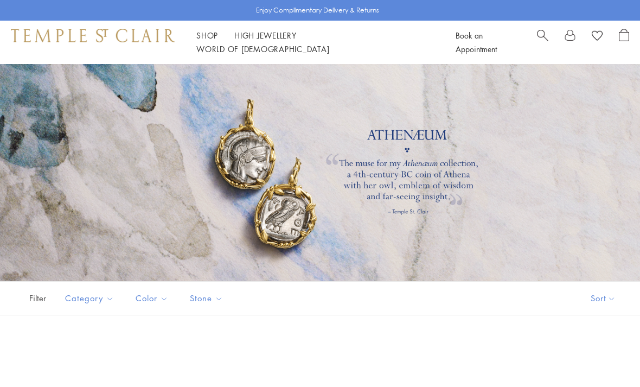 This screenshot has width=640, height=387. I want to click on a: High JewelleryHigh Jewellery, so click(265, 35).